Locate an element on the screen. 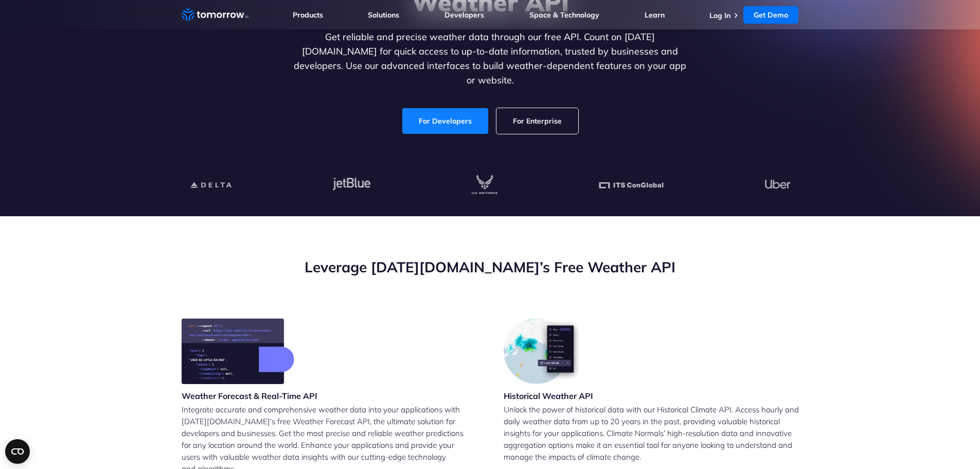 The width and height of the screenshot is (980, 469). h3: Historical Weather API is located at coordinates (548, 396).